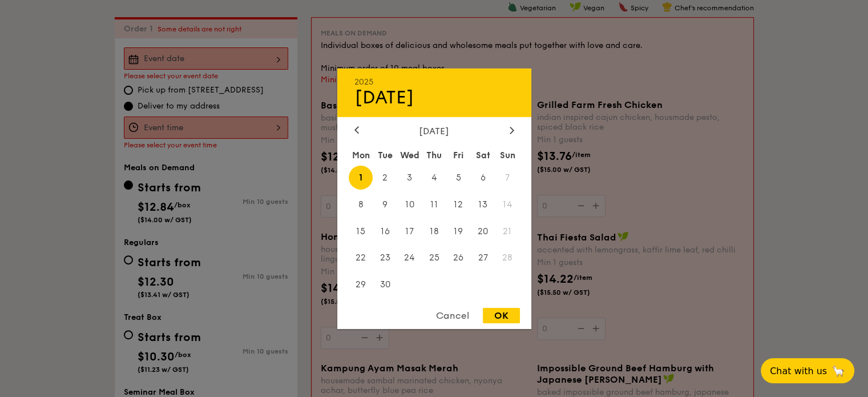  I want to click on span: 6, so click(483, 177).